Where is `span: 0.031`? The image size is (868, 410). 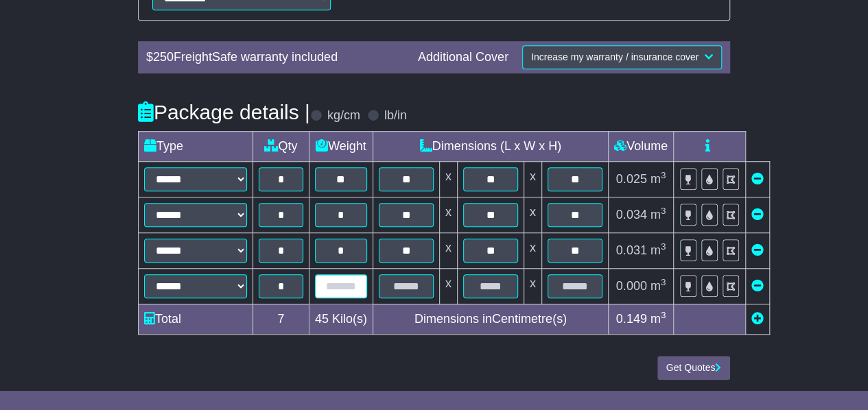 span: 0.031 is located at coordinates (631, 251).